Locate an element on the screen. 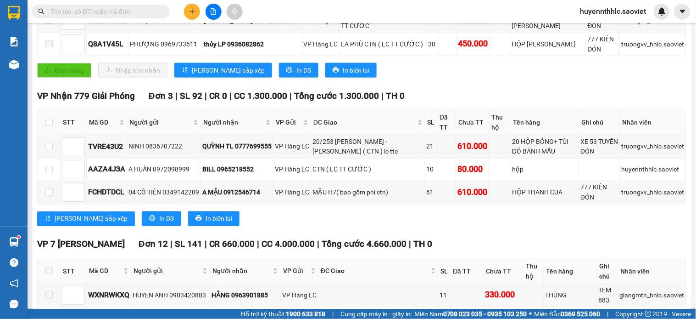  div: Q8A1V45L is located at coordinates (107, 44).